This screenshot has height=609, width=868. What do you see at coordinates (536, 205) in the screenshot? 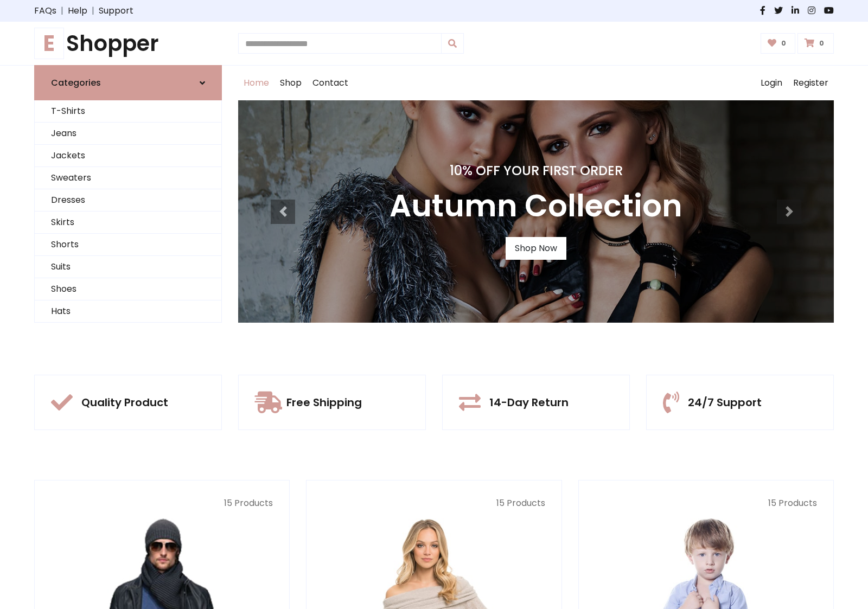
I see `h3: Autumn Collection` at bounding box center [536, 205].